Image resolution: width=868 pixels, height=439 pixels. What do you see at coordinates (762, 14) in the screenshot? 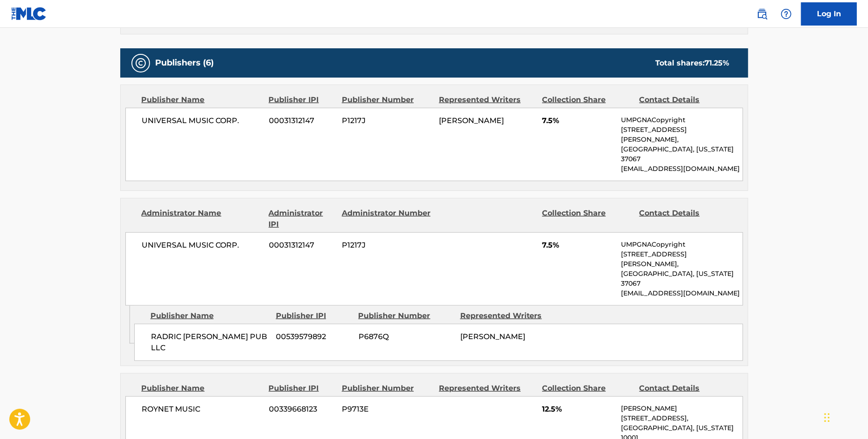
I see `img: search` at bounding box center [762, 14].